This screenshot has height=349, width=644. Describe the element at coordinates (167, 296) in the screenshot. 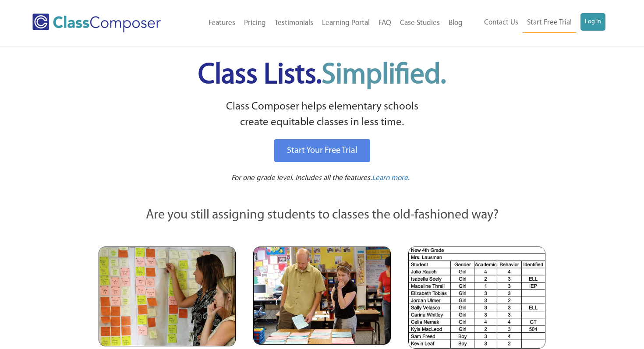

I see `img: Teachers Looking at Sticky Notes` at that location.